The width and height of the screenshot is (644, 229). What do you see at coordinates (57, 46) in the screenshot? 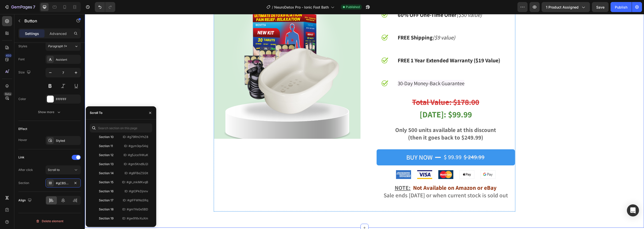
I see `span: Paragraph 1*` at bounding box center [57, 46].